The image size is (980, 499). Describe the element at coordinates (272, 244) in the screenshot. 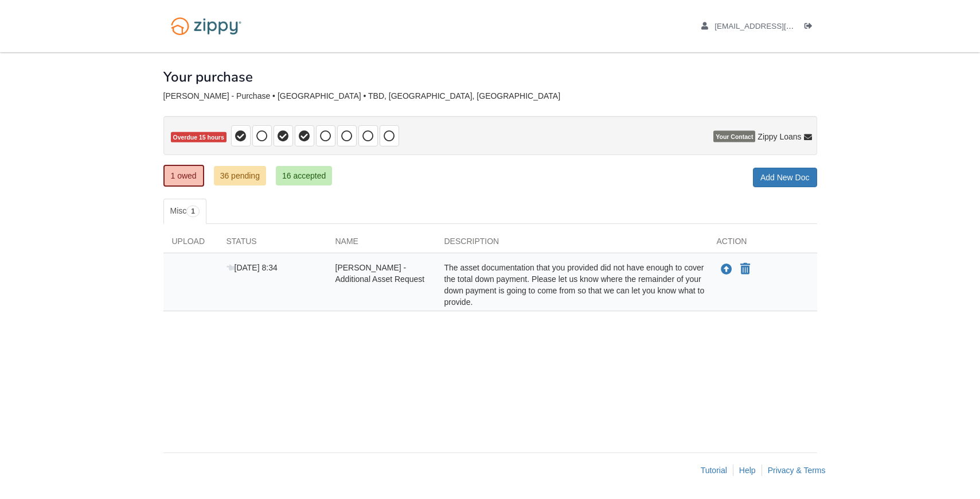

I see `div: Status` at that location.